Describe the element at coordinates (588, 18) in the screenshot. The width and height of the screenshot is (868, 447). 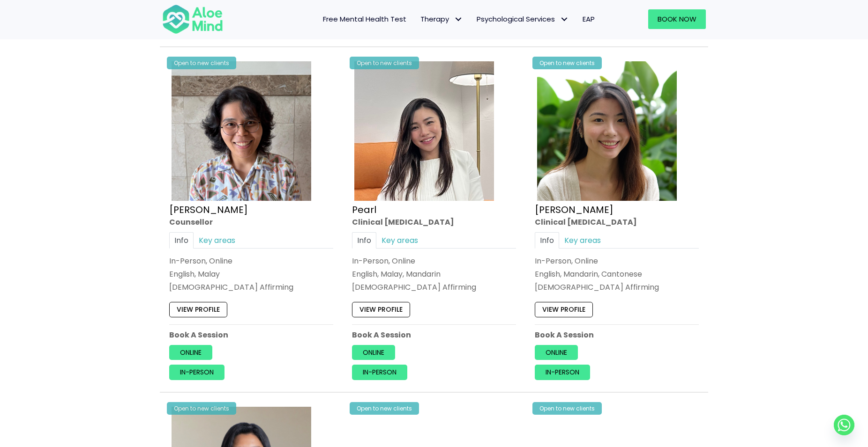
I see `span: EAP` at that location.